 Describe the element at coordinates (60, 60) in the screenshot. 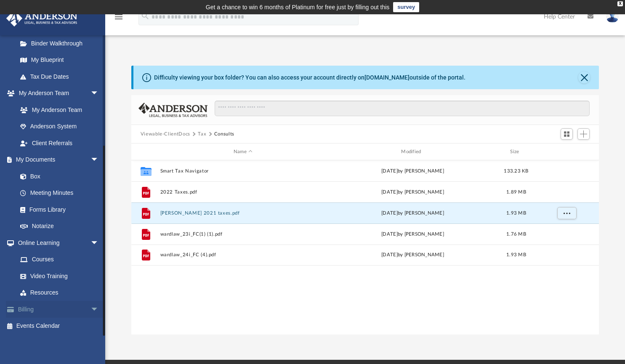

I see `a: My Blueprint` at that location.